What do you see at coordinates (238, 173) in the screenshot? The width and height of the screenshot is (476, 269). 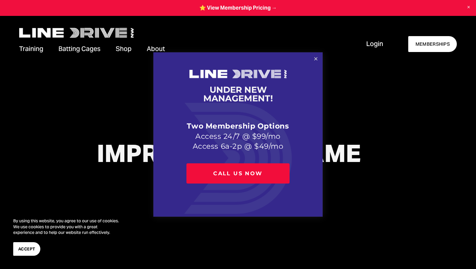 I see `a: Call Us Now` at bounding box center [238, 173].